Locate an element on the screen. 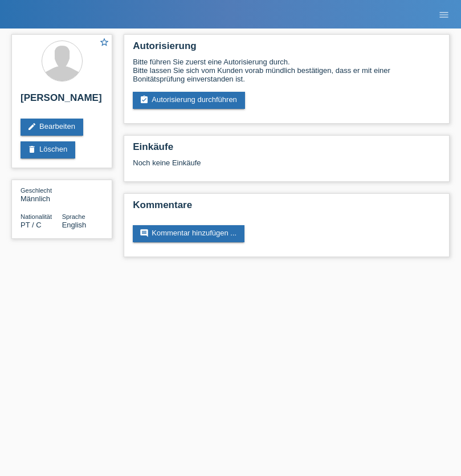  a: menu is located at coordinates (444, 15).